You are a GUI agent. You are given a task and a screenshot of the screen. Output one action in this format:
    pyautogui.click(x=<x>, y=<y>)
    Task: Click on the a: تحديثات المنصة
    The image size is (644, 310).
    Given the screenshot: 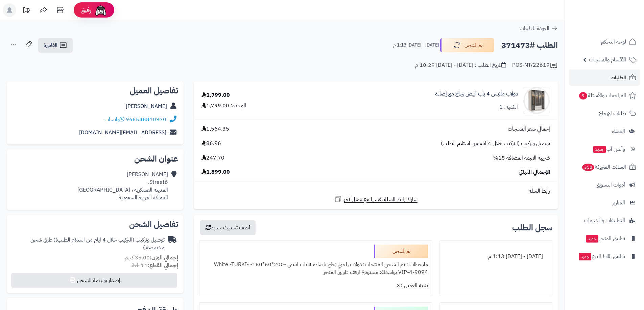 What is the action you would take?
    pyautogui.click(x=27, y=11)
    